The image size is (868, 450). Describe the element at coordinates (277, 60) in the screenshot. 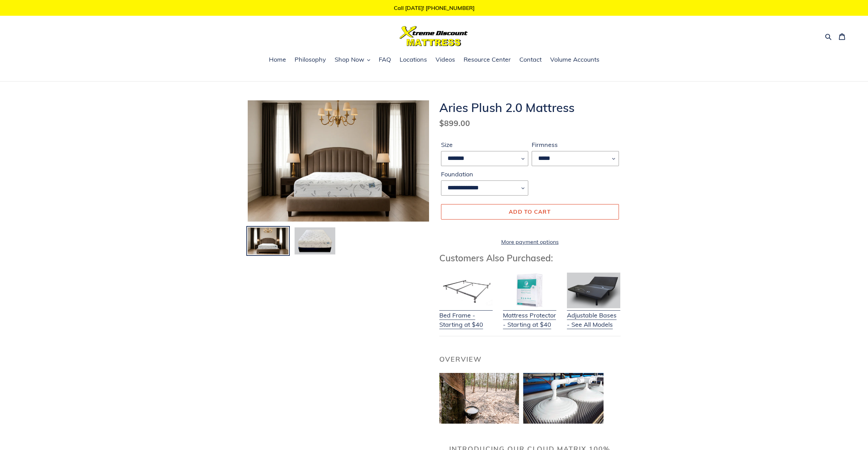

I see `span: Home` at that location.